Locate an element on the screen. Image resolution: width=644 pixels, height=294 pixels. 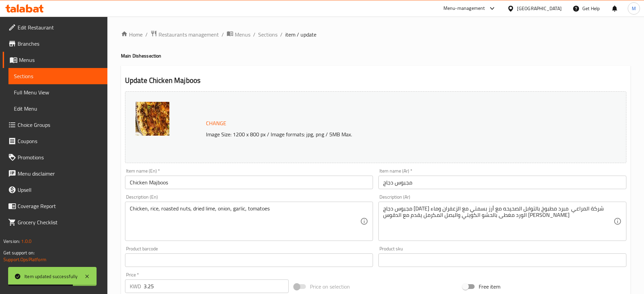
input: Enter name En is located at coordinates (249, 182).